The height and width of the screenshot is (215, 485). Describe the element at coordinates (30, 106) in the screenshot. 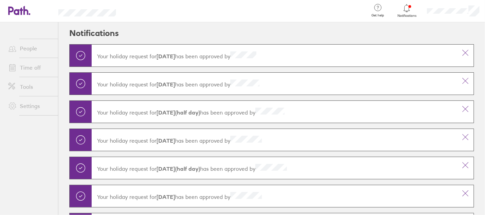

I see `a: Settings` at that location.